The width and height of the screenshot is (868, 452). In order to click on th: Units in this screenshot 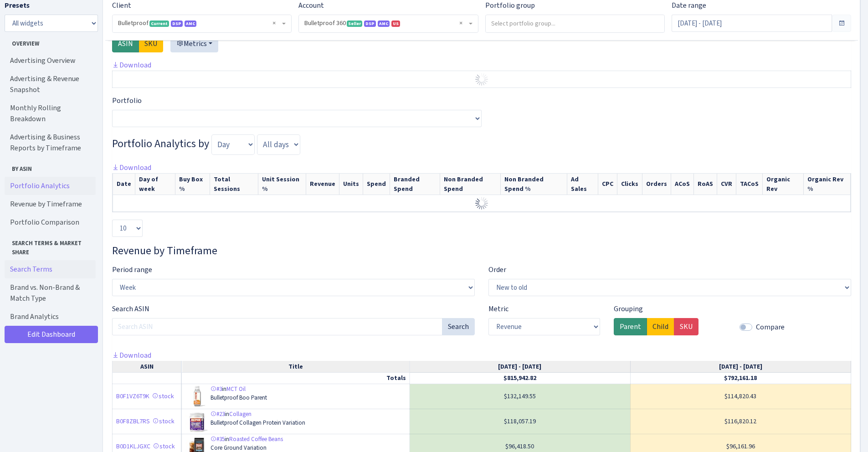, I will do `click(350, 184)`.